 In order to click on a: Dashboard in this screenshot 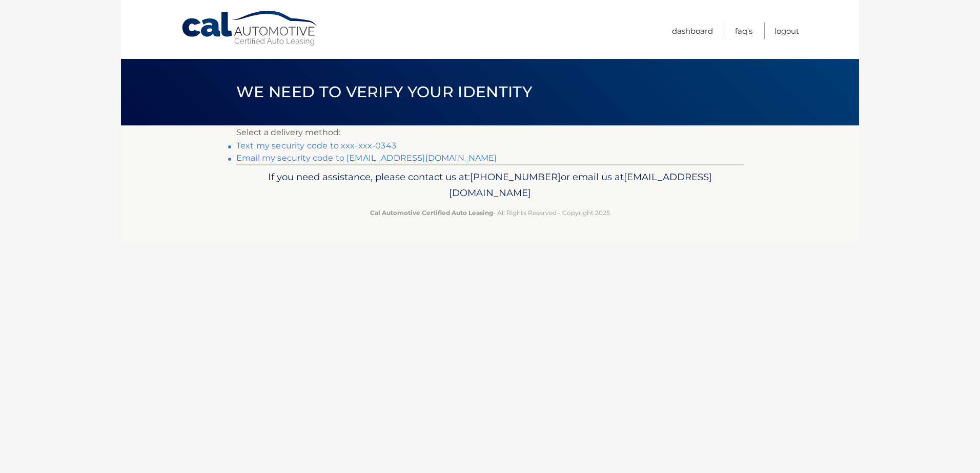, I will do `click(692, 31)`.